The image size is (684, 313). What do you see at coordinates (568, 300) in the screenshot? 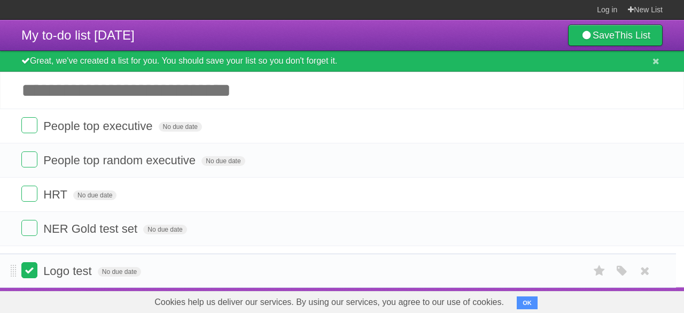
I see `a: Privacy` at bounding box center [568, 300].